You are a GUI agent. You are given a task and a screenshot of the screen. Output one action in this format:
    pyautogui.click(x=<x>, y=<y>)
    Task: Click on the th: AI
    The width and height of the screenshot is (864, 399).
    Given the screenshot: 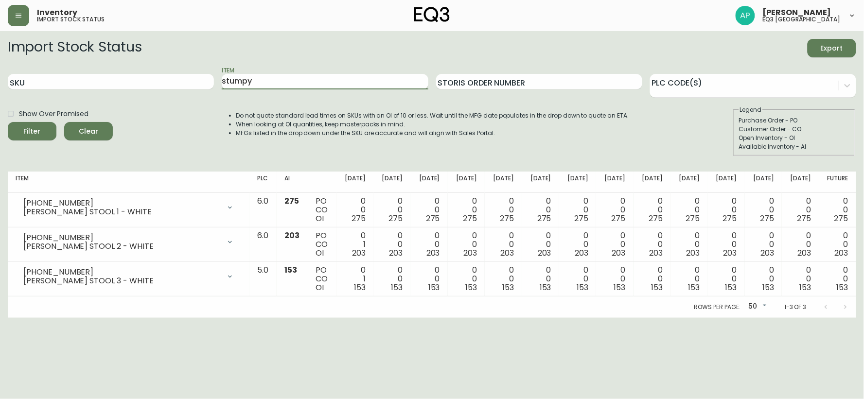 What is the action you would take?
    pyautogui.click(x=292, y=182)
    